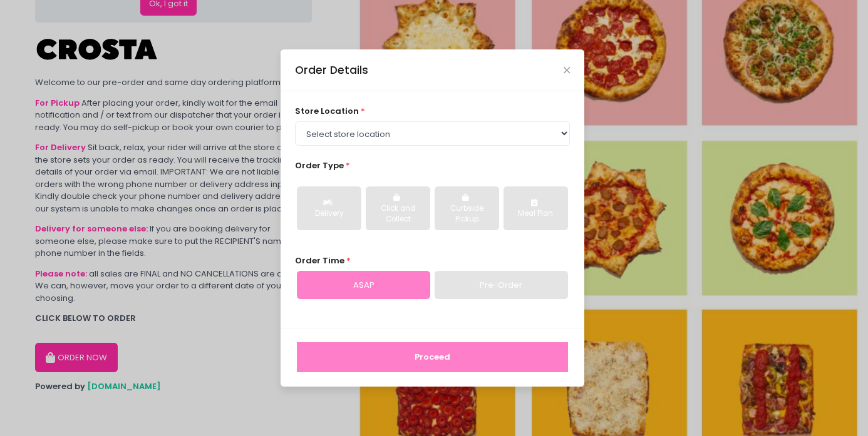  I want to click on div: Order Details, so click(331, 70).